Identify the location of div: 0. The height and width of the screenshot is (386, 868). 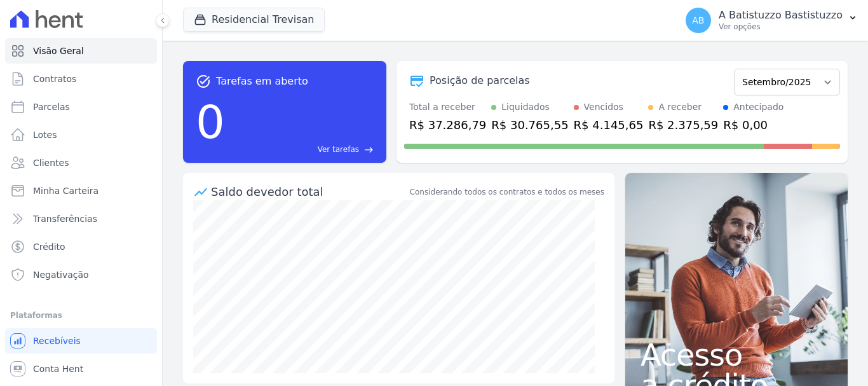
(211, 122).